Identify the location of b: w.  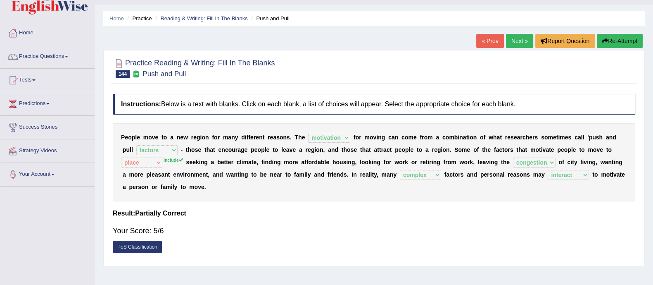
(185, 137).